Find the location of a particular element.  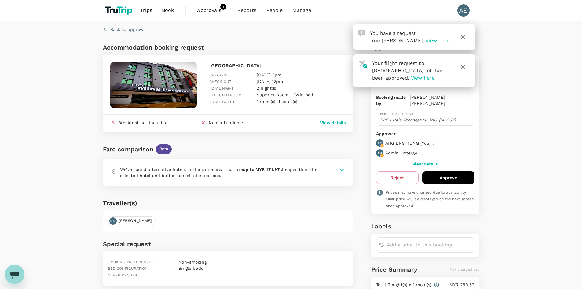

p: 1 room(s), 1 adult(s) is located at coordinates (277, 101).